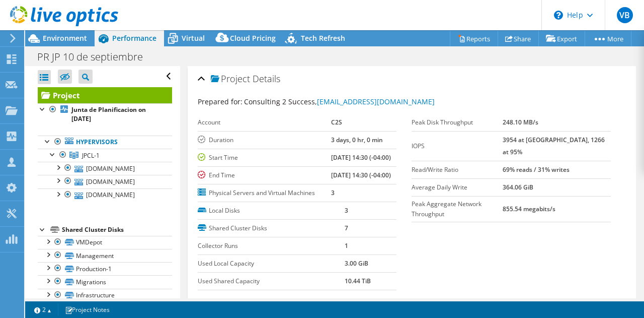 The height and width of the screenshot is (318, 644). What do you see at coordinates (519, 38) in the screenshot?
I see `a: Share` at bounding box center [519, 38].